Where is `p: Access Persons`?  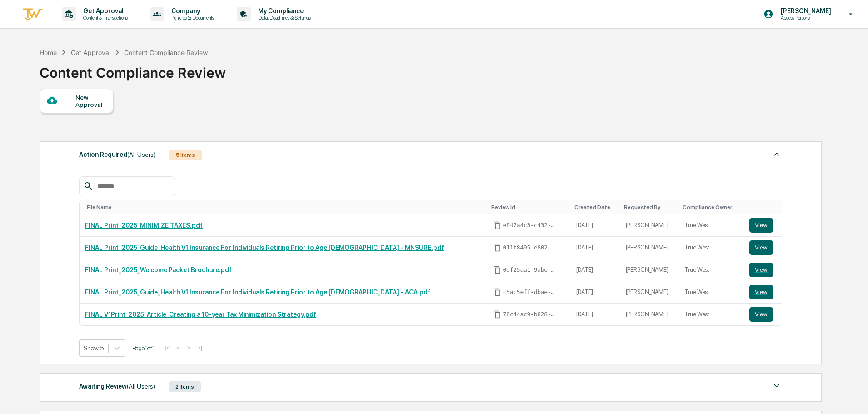 p: Access Persons is located at coordinates (804, 18).